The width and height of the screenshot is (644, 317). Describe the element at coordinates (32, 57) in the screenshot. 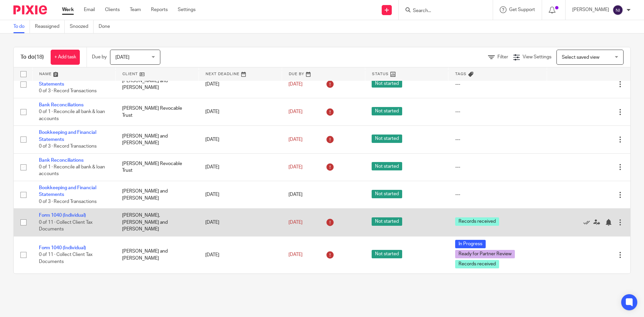

I see `h1: To do` at that location.